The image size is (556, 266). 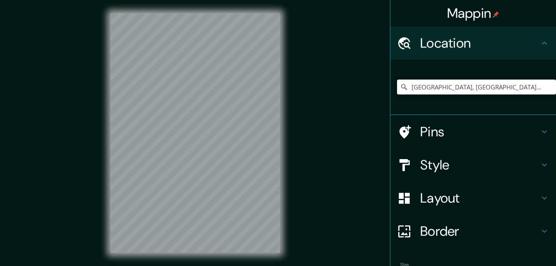 What do you see at coordinates (496, 14) in the screenshot?
I see `img: pin-icon.png` at bounding box center [496, 14].